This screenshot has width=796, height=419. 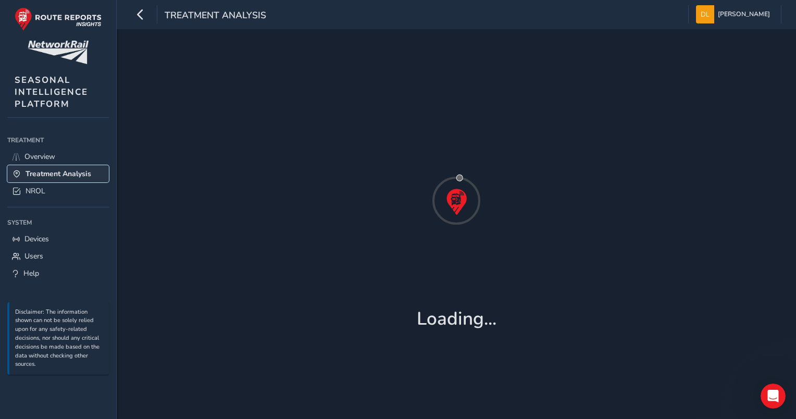 What do you see at coordinates (58, 52) in the screenshot?
I see `img: customer logo` at bounding box center [58, 52].